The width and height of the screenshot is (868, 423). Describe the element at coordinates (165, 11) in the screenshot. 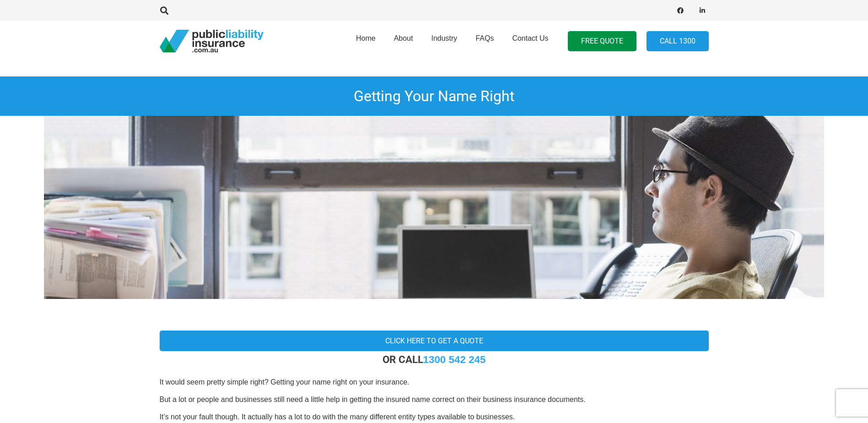

I see `a: Search` at that location.